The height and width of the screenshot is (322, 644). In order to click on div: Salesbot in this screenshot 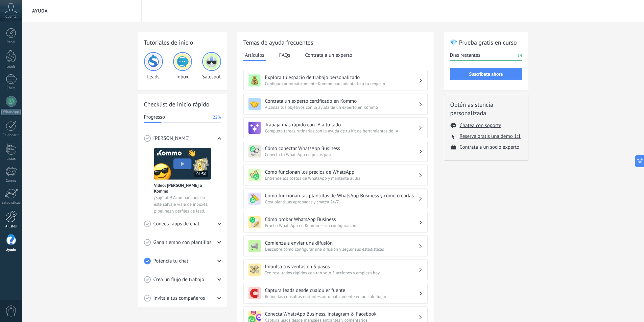, I will do `click(211, 66)`.